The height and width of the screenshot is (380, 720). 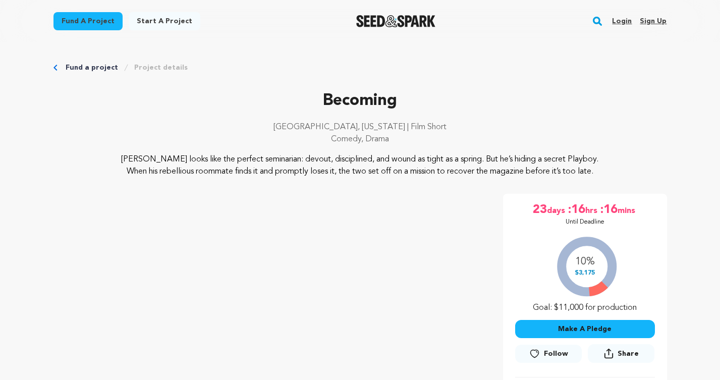 I want to click on span: mins, so click(x=627, y=210).